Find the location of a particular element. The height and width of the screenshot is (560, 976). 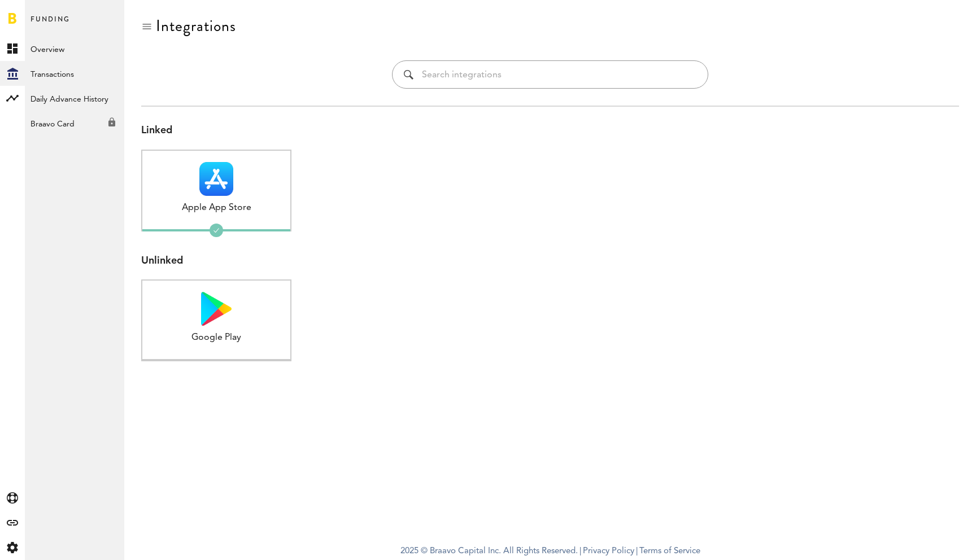

div: Braavo Card is located at coordinates (74, 121).